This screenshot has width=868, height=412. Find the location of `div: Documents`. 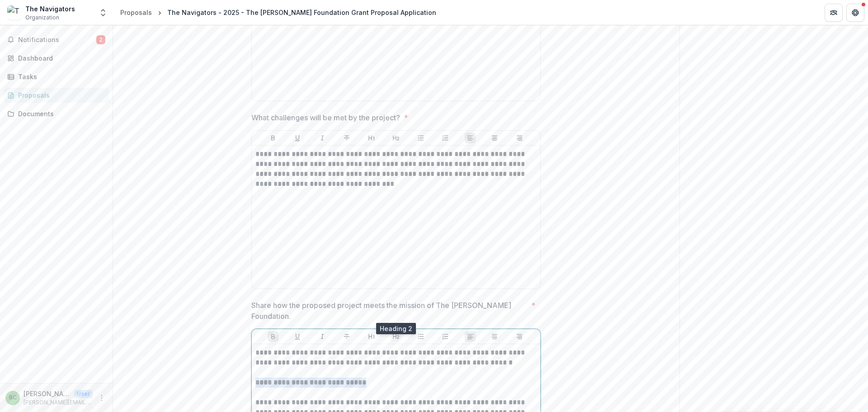

div: Documents is located at coordinates (59, 114).